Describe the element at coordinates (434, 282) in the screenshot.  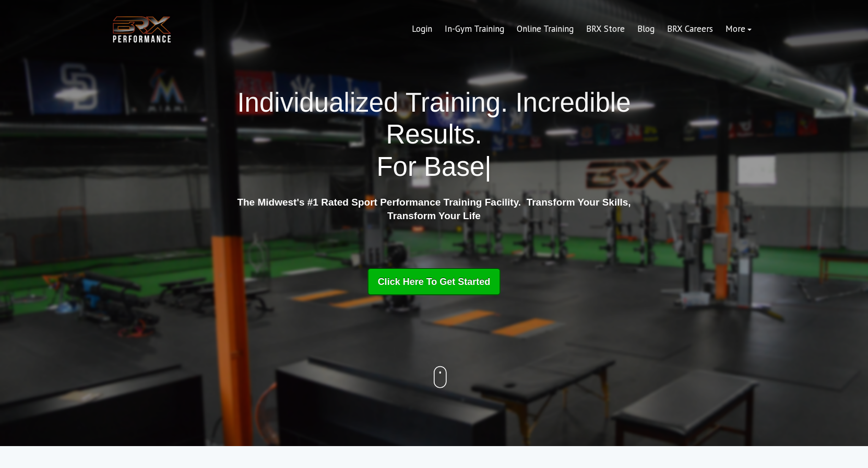
I see `a: Click Here To Get Started` at that location.